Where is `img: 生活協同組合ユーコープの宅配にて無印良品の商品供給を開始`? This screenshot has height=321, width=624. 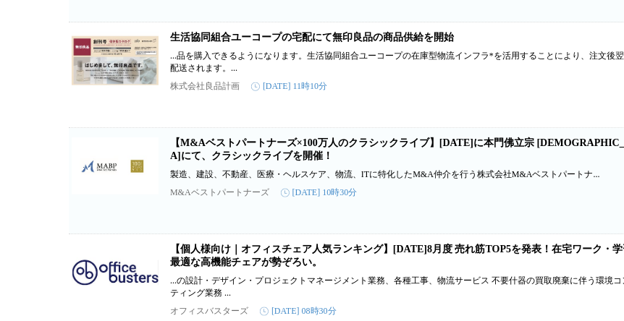 img: 生活協同組合ユーコープの宅配にて無印良品の商品供給を開始 is located at coordinates (115, 60).